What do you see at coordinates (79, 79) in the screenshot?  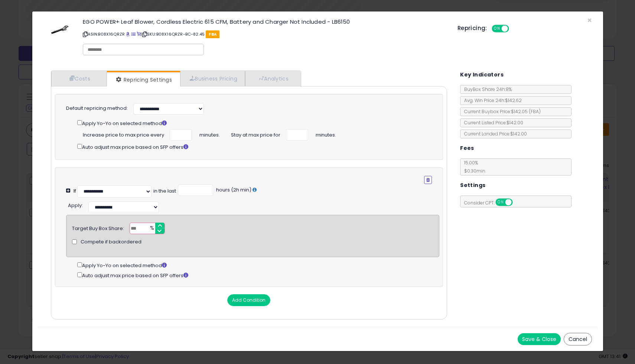 I see `a: Costs` at bounding box center [79, 79].